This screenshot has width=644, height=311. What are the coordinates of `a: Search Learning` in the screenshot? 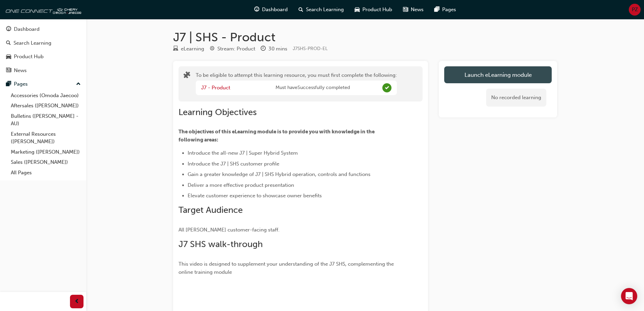 It's located at (43, 43).